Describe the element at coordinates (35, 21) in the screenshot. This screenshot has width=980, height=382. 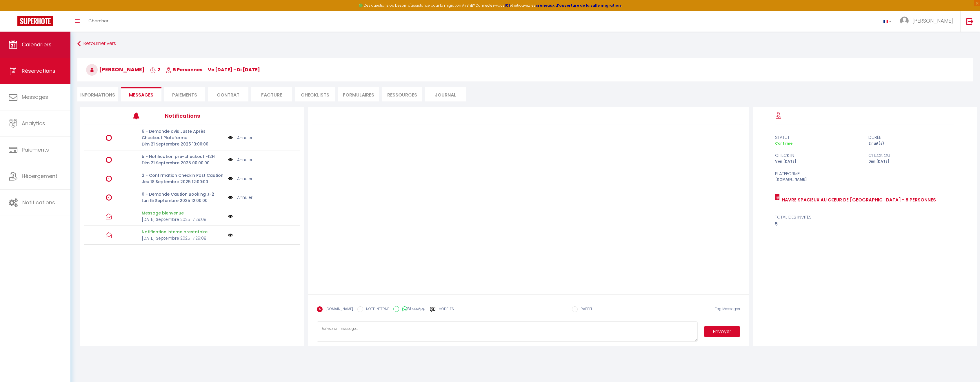
I see `img: Super Booking` at that location.